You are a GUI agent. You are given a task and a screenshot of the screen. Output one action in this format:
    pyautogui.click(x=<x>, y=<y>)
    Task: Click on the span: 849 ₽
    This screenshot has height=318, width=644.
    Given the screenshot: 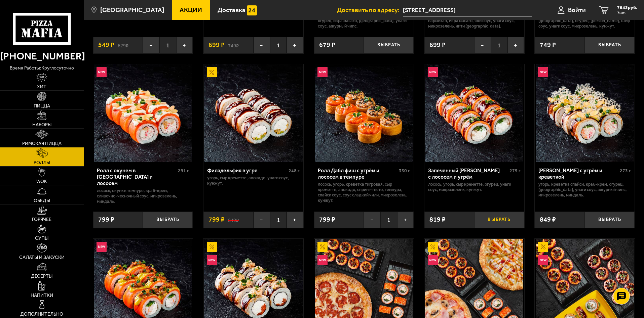 What is the action you would take?
    pyautogui.click(x=548, y=220)
    